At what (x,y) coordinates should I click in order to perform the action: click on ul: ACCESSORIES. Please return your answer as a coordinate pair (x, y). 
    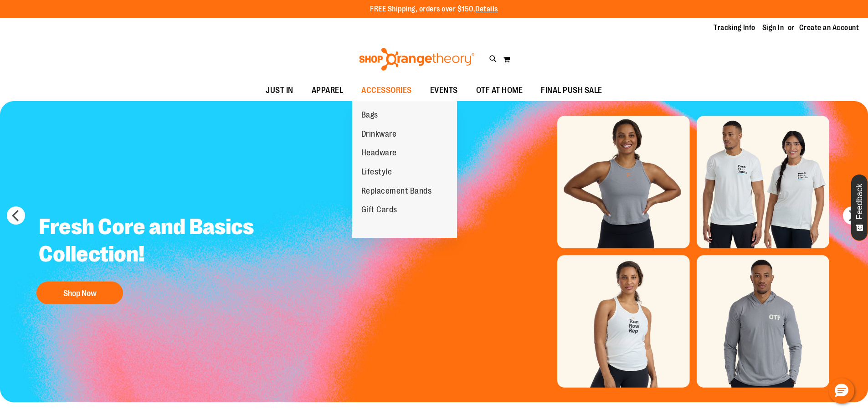
    Looking at the image, I should click on (404, 169).